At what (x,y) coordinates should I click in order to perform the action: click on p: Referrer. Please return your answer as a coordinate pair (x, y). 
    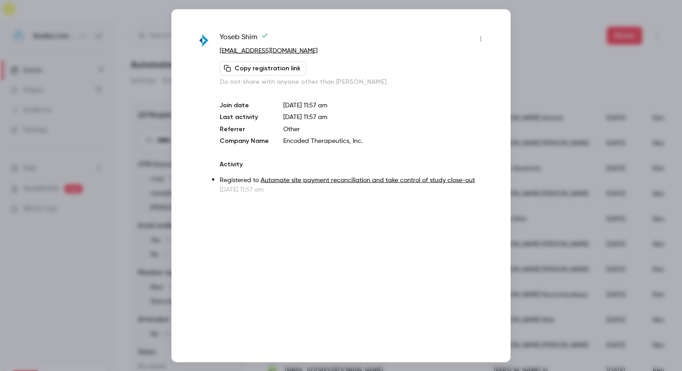
    Looking at the image, I should click on (244, 129).